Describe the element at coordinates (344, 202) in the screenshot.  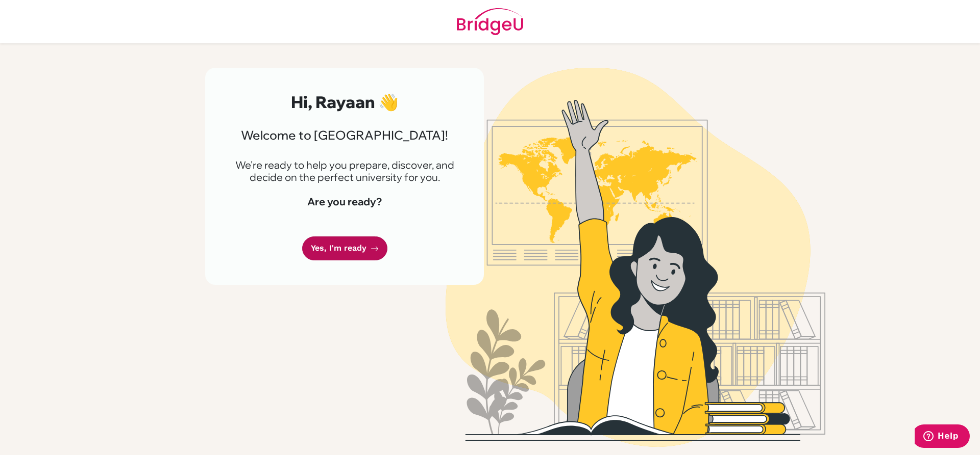
I see `h4: Are you ready?` at that location.